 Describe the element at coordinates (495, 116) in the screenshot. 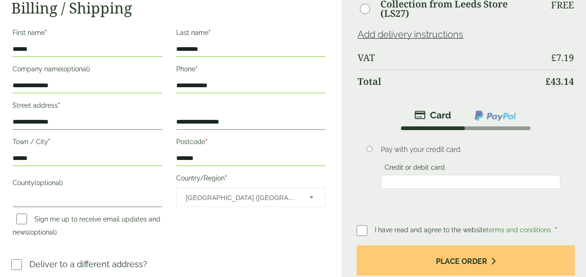

I see `img: ppcp-gateway.png` at that location.